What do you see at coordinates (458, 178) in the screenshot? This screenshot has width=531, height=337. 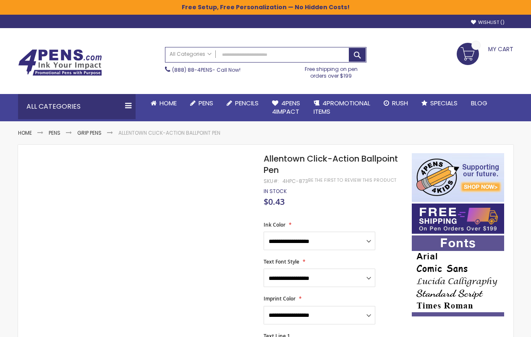 I see `img: 4pens 4 kids` at bounding box center [458, 178].